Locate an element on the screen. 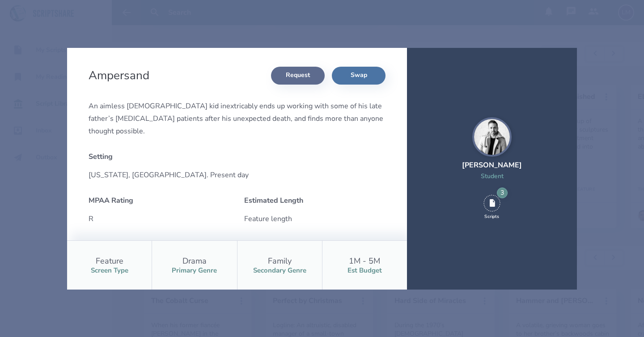  div: Est Budget is located at coordinates (365, 270).